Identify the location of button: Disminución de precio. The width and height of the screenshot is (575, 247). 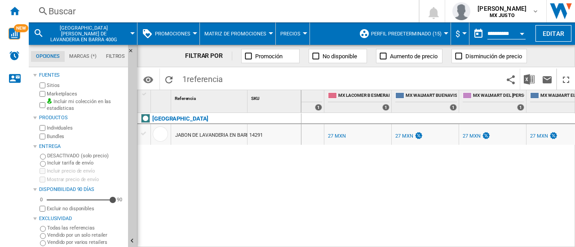
(489, 56).